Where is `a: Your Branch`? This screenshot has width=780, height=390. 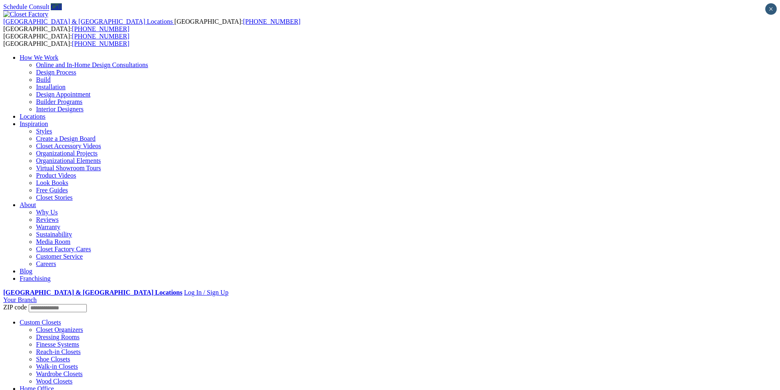
a: Your Branch is located at coordinates (20, 300).